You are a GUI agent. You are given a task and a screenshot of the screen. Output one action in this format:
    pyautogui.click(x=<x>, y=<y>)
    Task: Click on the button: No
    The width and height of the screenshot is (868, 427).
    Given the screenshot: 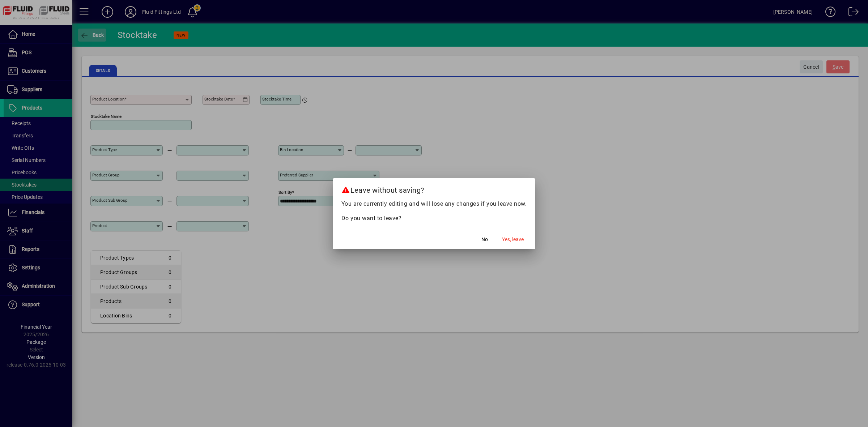 What is the action you would take?
    pyautogui.click(x=484, y=239)
    